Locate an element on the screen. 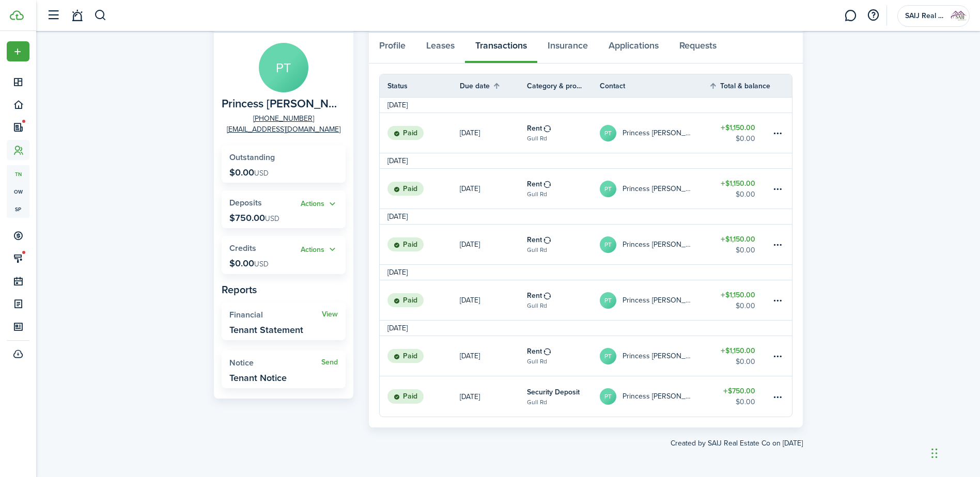 The image size is (980, 477). img: TenantCloud is located at coordinates (16, 15).